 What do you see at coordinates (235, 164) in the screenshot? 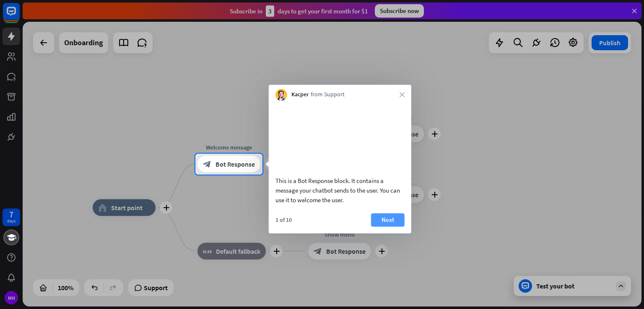
I see `span: Bot Response` at bounding box center [235, 164].